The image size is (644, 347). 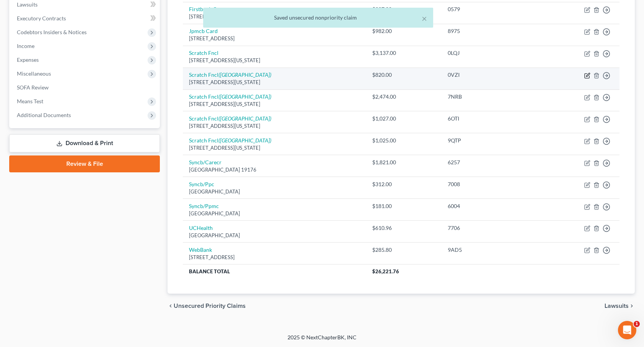 I want to click on span: SOFA Review, so click(x=33, y=87).